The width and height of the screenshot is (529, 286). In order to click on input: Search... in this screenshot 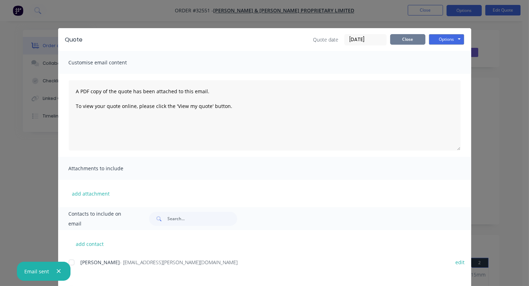, I will do `click(202, 219)`.